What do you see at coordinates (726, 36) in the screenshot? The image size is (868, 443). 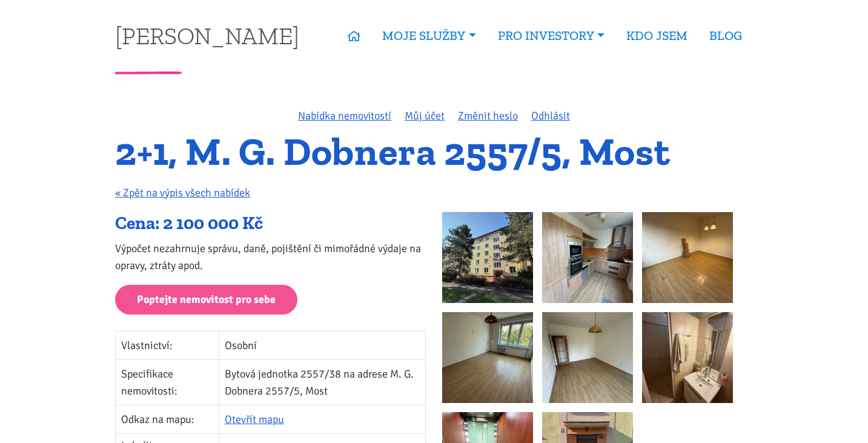 I see `a: BLOG` at bounding box center [726, 36].